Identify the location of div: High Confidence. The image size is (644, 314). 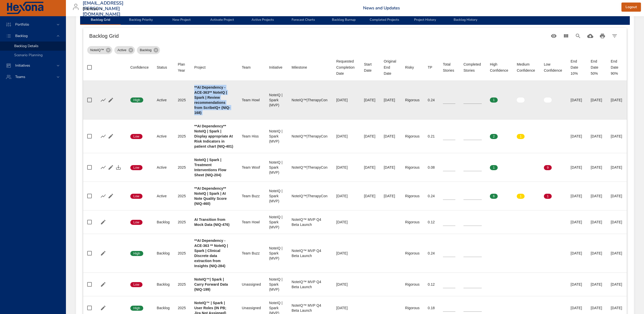
(499, 68).